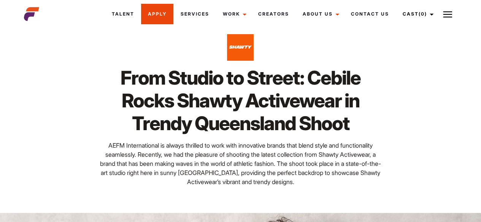 This screenshot has width=481, height=222. Describe the element at coordinates (319, 14) in the screenshot. I see `a: About Us` at that location.